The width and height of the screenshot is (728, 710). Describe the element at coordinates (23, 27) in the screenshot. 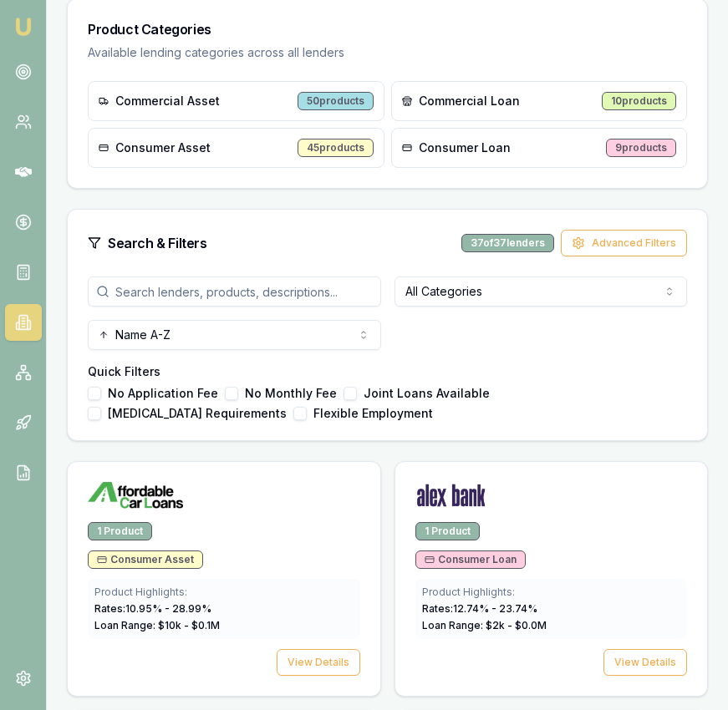

I see `img: emu-icon-u.png` at that location.